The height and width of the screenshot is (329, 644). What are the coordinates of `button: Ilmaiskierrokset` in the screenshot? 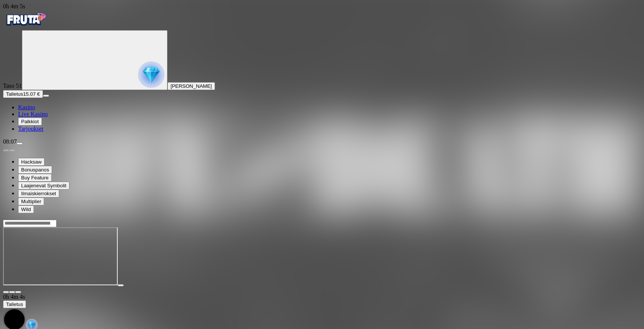 It's located at (39, 193).